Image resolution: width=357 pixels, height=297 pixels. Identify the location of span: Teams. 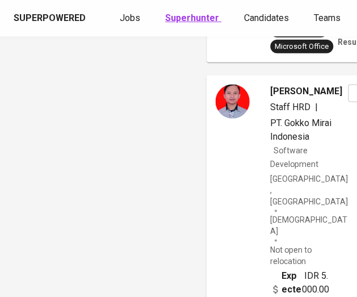
(327, 18).